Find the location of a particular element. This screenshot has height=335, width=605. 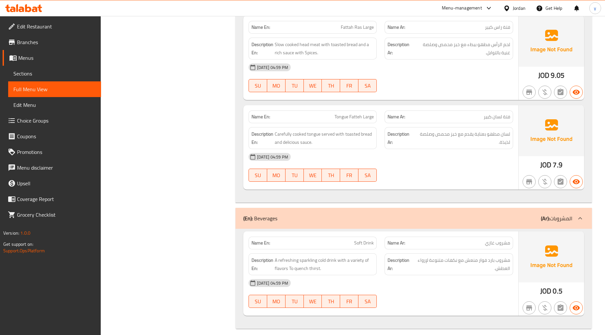

span: فتة لسان كبير is located at coordinates (497, 117).